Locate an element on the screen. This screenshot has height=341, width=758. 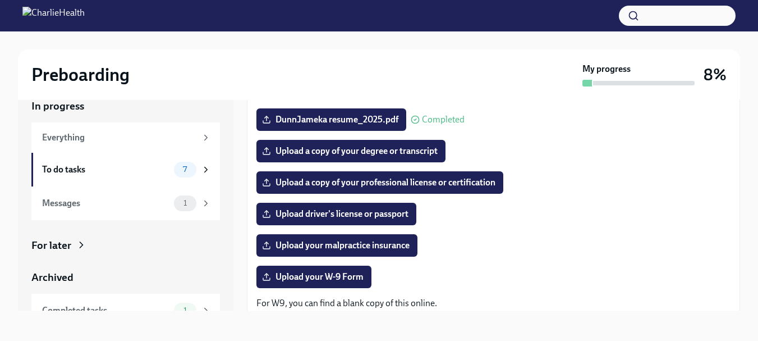
label: Upload a copy of your degree or transcript is located at coordinates (351, 151).